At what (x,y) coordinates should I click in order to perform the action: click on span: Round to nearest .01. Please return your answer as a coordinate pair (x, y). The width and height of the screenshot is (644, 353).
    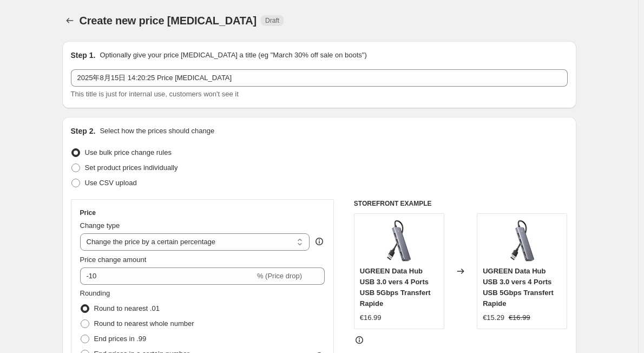
    Looking at the image, I should click on (126, 308).